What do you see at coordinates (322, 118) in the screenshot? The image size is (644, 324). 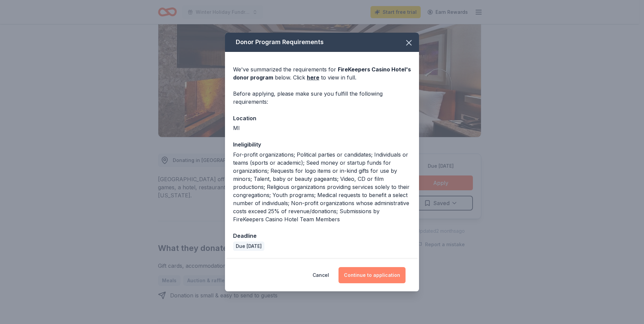 I see `div: Location` at bounding box center [322, 118].